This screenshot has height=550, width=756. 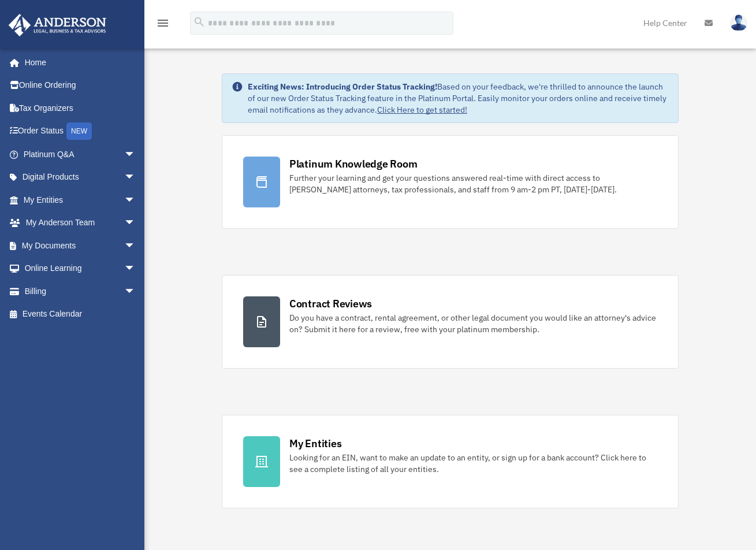 I want to click on a: Home, so click(x=77, y=62).